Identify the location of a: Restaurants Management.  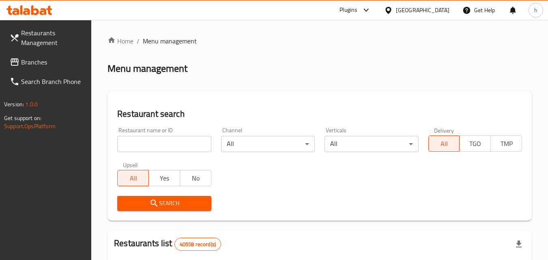
(47, 38).